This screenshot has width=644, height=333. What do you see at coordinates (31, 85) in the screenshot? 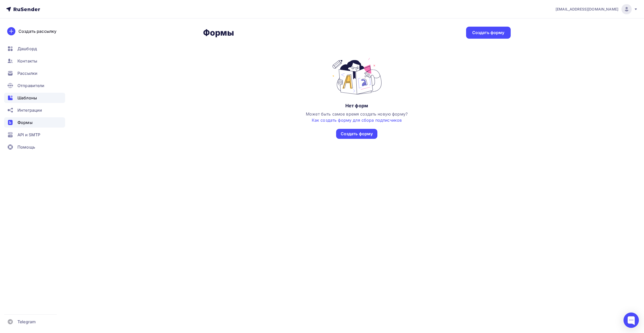
I see `span: Отправители` at bounding box center [31, 85].